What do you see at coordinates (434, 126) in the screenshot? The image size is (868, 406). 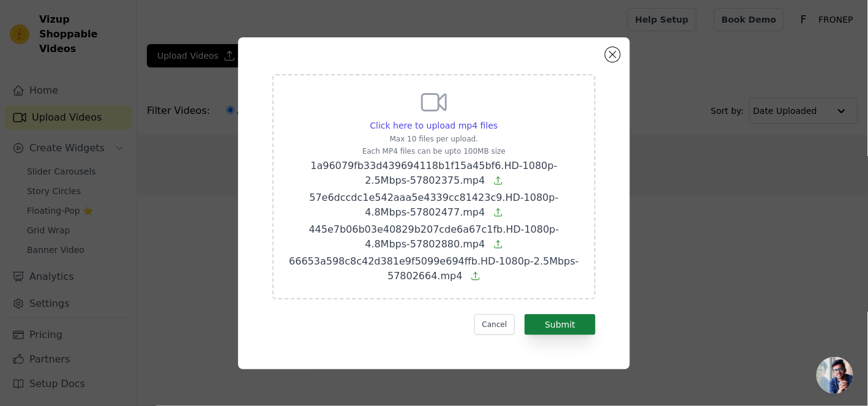 I see `span: Click here to upload mp4 files` at bounding box center [434, 126].